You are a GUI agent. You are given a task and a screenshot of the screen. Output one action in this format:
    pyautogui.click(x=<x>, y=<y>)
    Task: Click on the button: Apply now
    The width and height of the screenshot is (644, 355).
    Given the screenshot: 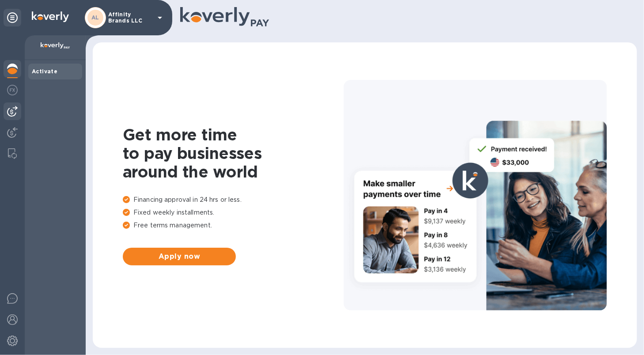 What is the action you would take?
    pyautogui.click(x=179, y=257)
    